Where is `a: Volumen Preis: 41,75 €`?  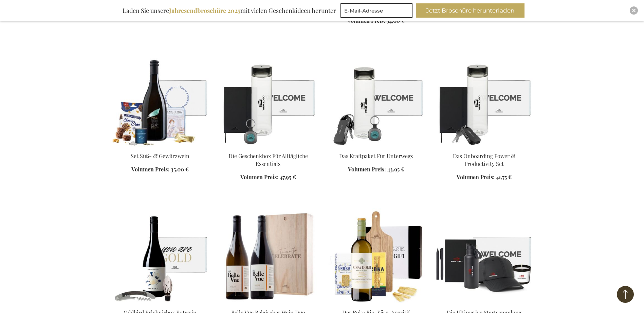 a: Volumen Preis: 41,75 € is located at coordinates (484, 177).